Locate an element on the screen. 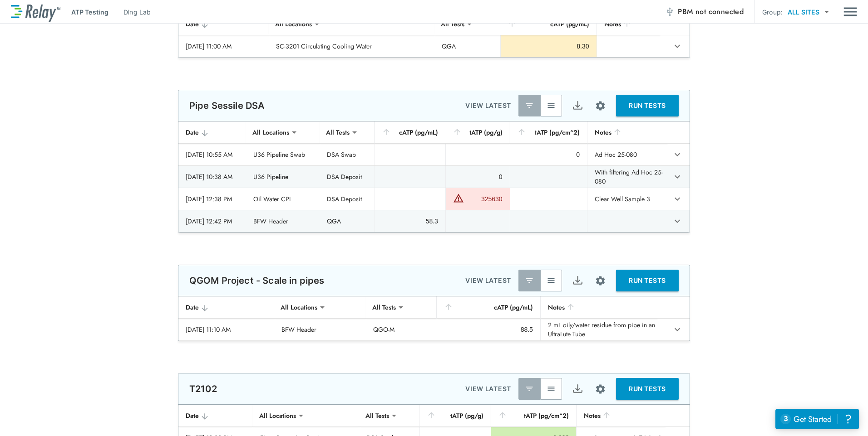 This screenshot has height=436, width=868. img: Warning is located at coordinates (458, 198).